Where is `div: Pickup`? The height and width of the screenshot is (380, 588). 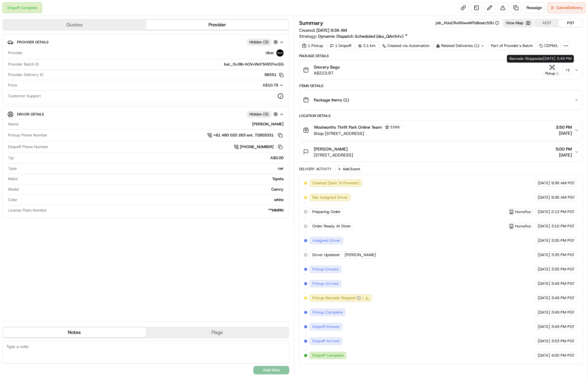 div: Pickup is located at coordinates (552, 73).